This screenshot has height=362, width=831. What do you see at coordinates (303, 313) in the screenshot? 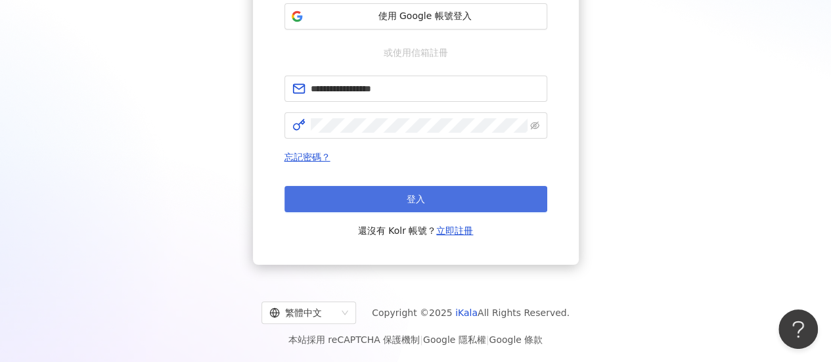
I see `div: 繁體中文` at bounding box center [303, 313].